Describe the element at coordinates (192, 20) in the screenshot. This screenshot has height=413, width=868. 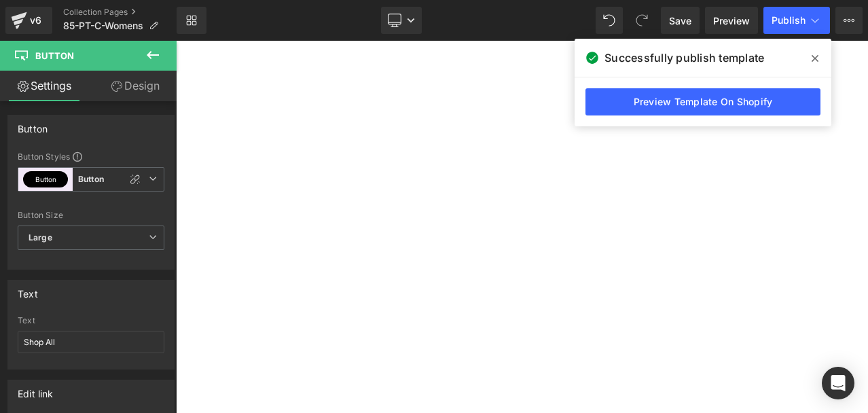
I see `a: New Library` at that location.